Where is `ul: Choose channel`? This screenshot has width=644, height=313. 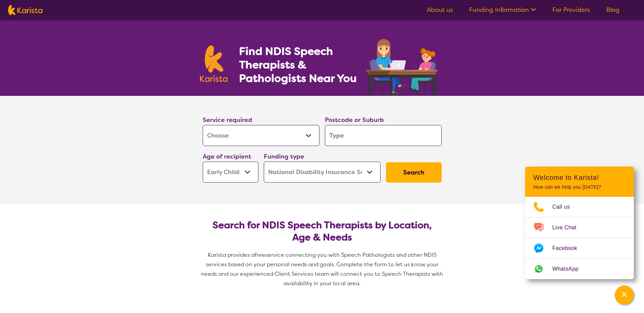 ul: Choose channel is located at coordinates (579, 238).